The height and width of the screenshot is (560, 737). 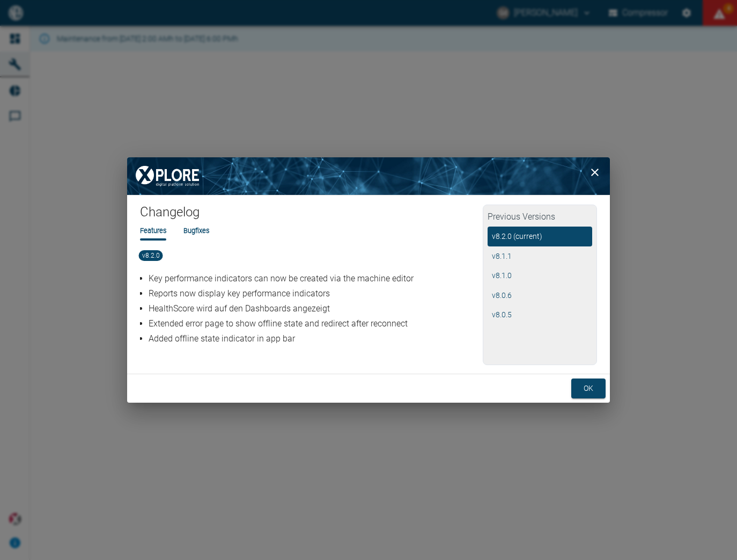 What do you see at coordinates (314, 308) in the screenshot?
I see `p: HealthScore wird auf den Dashboards angezeigt` at bounding box center [314, 308].